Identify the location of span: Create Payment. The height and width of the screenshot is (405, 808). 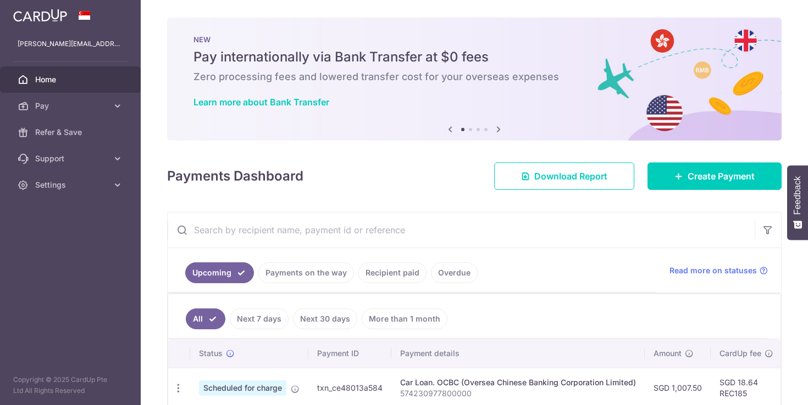
(721, 176).